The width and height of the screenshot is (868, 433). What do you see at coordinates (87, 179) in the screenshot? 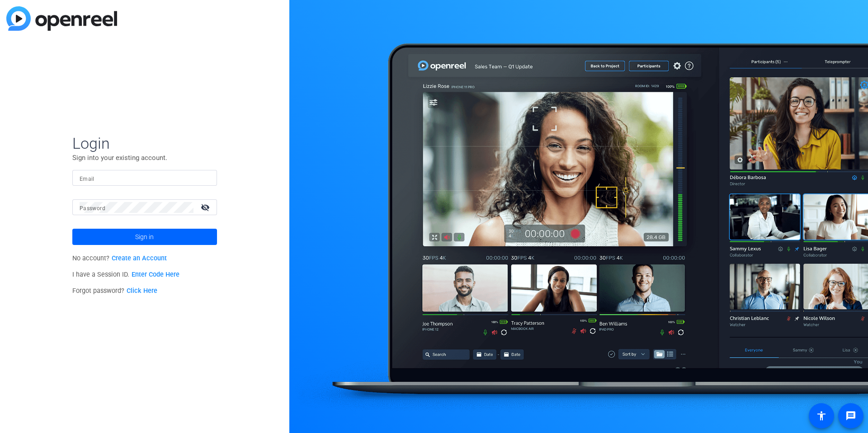
I see `mat-label: Email` at bounding box center [87, 179].